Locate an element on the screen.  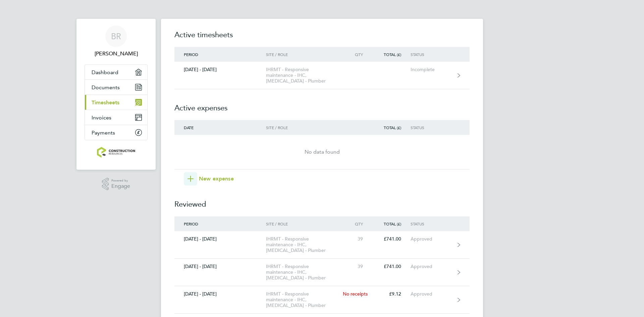
span: BR is located at coordinates (116, 36).